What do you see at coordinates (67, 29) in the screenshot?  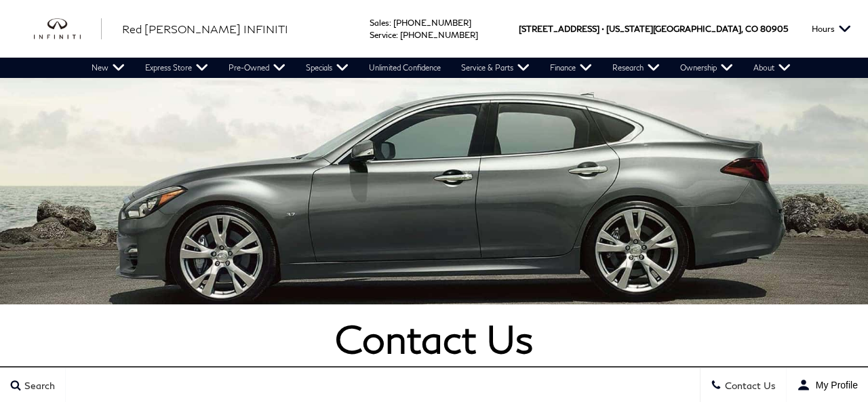 I see `a: infiniti` at bounding box center [67, 29].